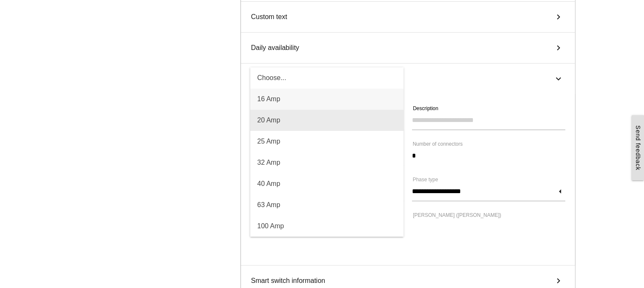 The image size is (644, 288). What do you see at coordinates (327, 142) in the screenshot?
I see `span: 25 Amp` at bounding box center [327, 142].